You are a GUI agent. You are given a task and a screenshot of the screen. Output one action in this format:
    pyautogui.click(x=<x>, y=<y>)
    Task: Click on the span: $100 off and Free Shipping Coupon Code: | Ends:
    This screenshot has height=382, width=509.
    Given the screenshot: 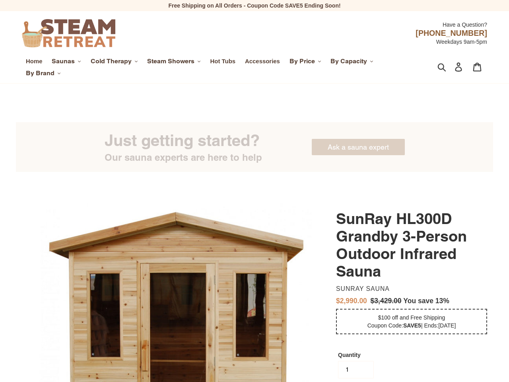 What is the action you would take?
    pyautogui.click(x=412, y=322)
    